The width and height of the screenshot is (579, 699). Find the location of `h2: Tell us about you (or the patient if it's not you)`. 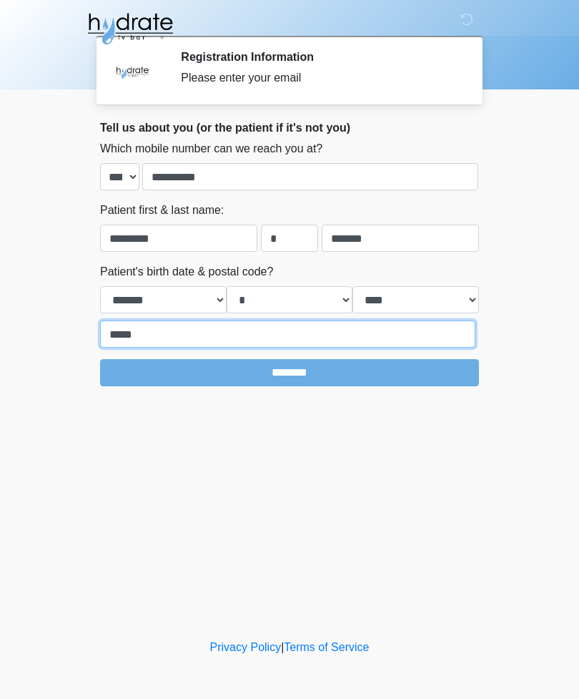

h2: Tell us about you (or the patient if it's not you) is located at coordinates (290, 127).